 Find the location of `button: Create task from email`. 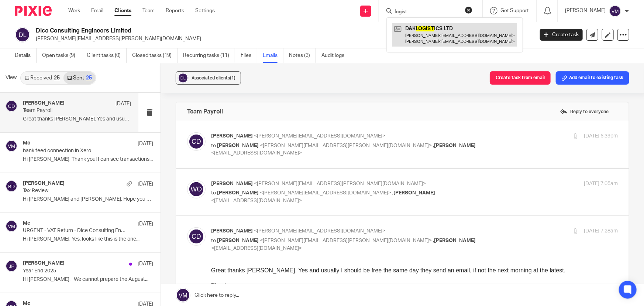

button: Create task from email is located at coordinates (520, 78).